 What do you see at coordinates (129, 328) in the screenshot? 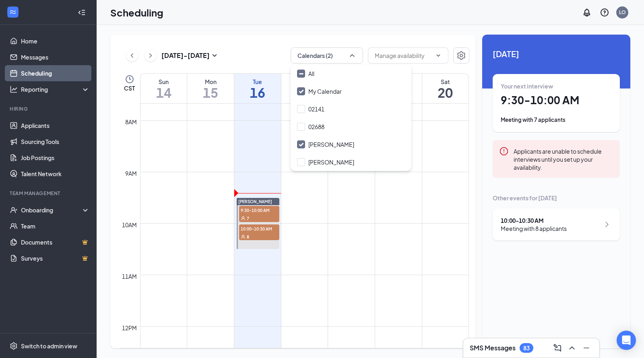
I see `div: 12pm` at bounding box center [129, 328].